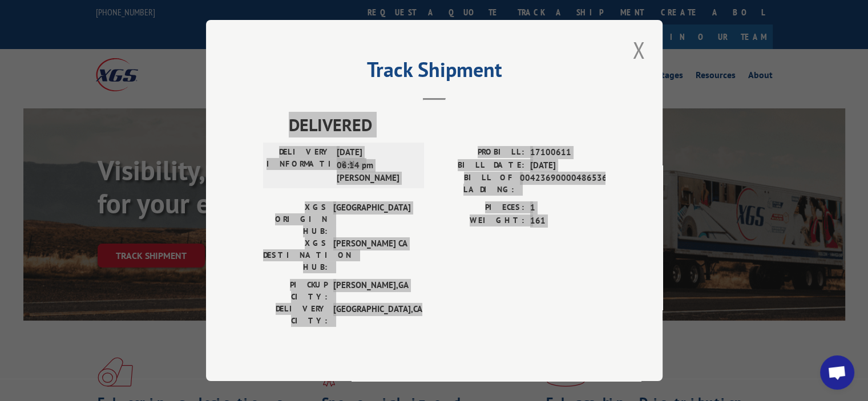  I want to click on button: Close modal, so click(639, 49).